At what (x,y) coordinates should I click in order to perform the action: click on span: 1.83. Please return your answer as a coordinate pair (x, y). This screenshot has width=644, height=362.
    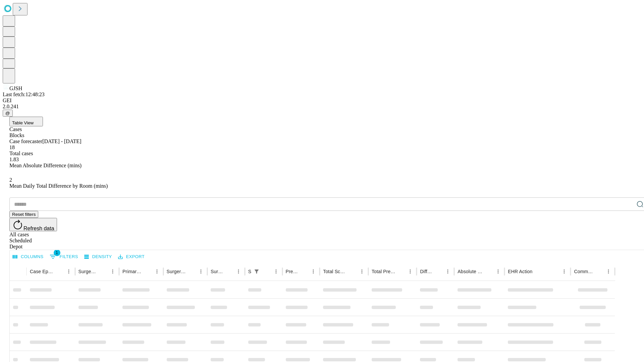
    Looking at the image, I should click on (14, 159).